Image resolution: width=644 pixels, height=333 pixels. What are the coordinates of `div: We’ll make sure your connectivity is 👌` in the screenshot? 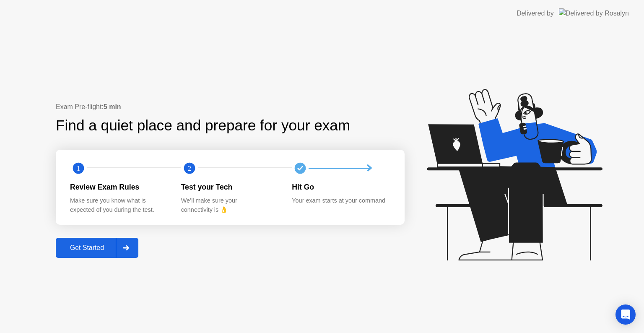 It's located at (230, 205).